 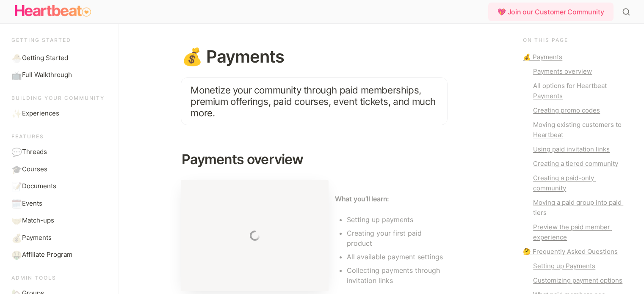 What do you see at coordinates (41, 114) in the screenshot?
I see `span: Experiences` at bounding box center [41, 114].